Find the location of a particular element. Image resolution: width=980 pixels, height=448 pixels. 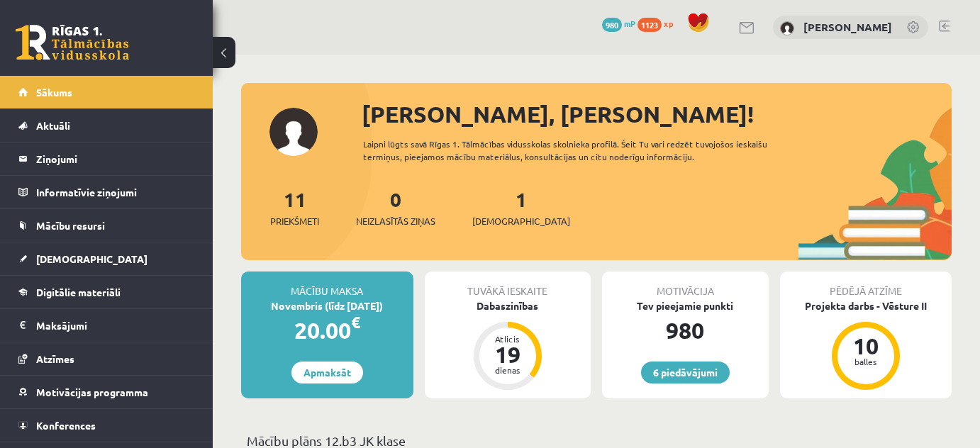

a: Maksājumi is located at coordinates (106, 325).